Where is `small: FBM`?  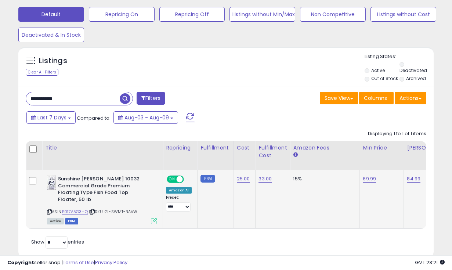 small: FBM is located at coordinates (207, 178).